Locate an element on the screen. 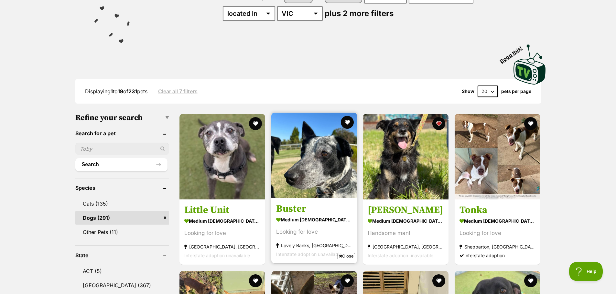 The image size is (616, 294). a: Clear all 7 filters is located at coordinates (178, 91).